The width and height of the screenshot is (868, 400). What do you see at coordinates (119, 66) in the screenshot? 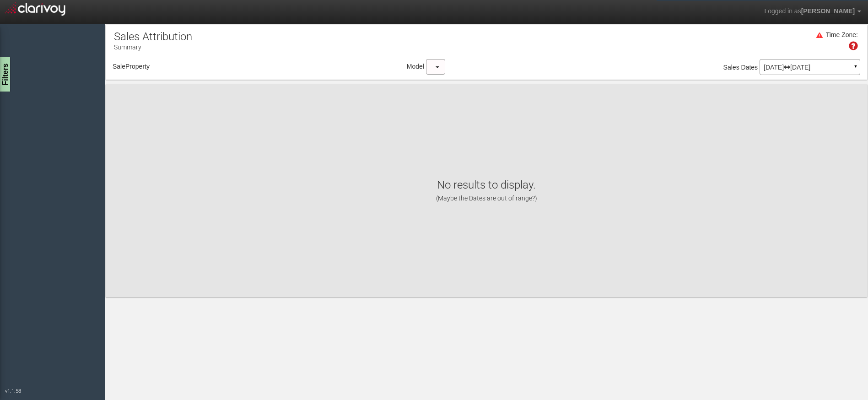
I see `span: Sale` at bounding box center [119, 66].